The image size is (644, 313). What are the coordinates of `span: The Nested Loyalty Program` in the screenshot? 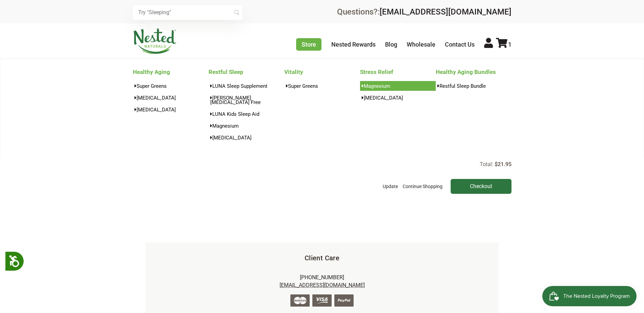 It's located at (54, 10).